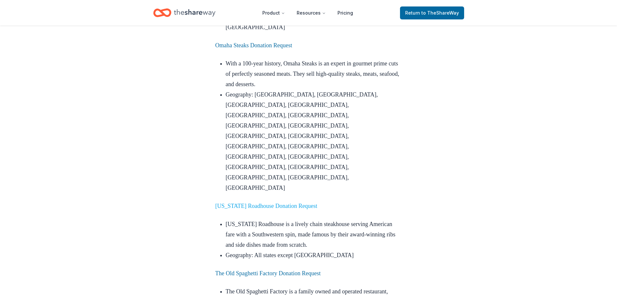 The image size is (617, 295). What do you see at coordinates (184, 13) in the screenshot?
I see `a: Home` at bounding box center [184, 13].